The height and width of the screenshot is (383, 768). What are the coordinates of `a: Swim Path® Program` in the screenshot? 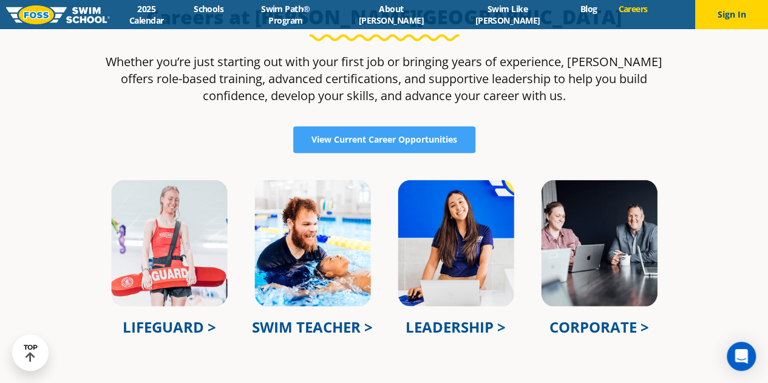 It's located at (285, 15).